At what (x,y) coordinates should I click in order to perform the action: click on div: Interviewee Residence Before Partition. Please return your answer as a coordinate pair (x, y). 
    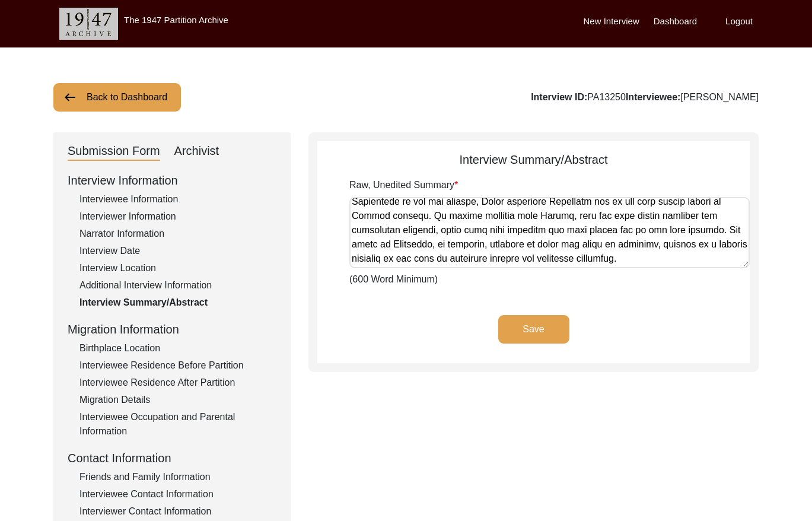
    Looking at the image, I should click on (178, 366).